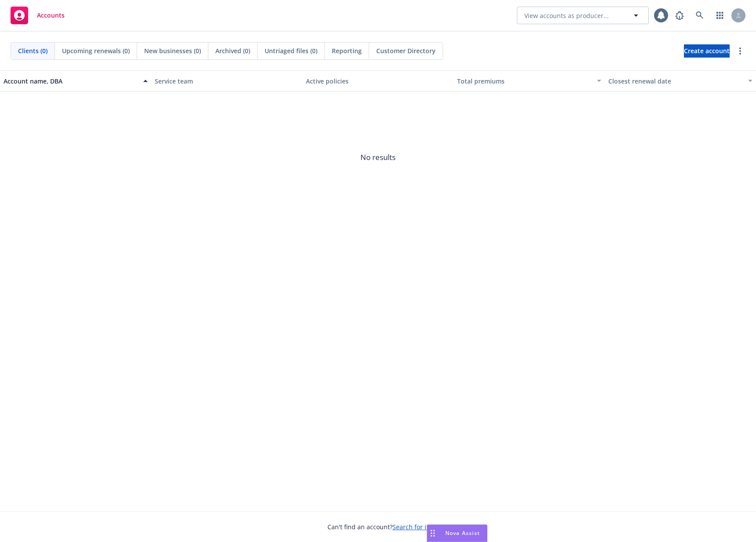 The image size is (756, 542). What do you see at coordinates (457, 533) in the screenshot?
I see `button: Nova Assist` at bounding box center [457, 533].